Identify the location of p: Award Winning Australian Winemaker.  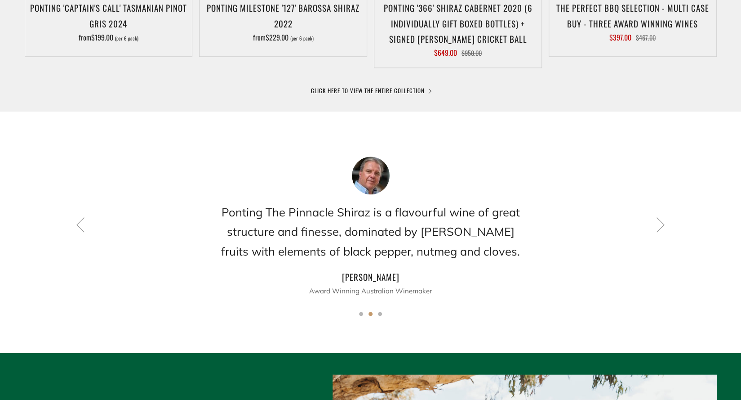
(371, 291).